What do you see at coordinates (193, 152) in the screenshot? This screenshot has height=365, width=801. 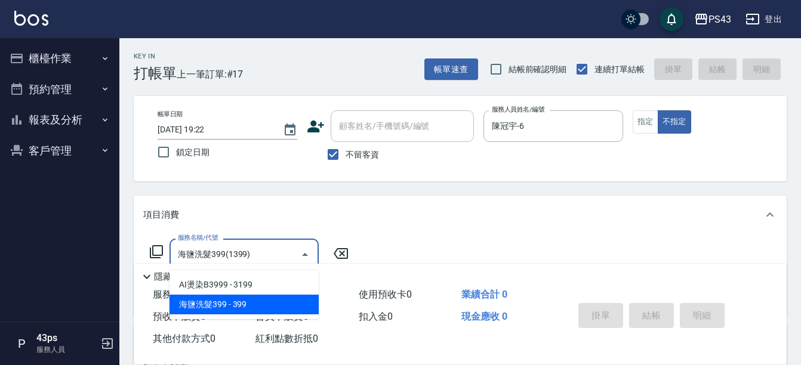 I see `span: 鎖定日期` at bounding box center [193, 152].